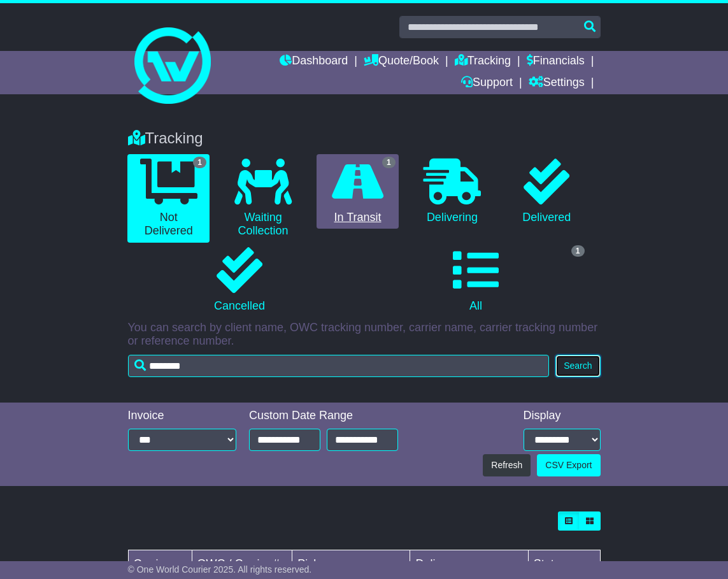 This screenshot has width=728, height=579. What do you see at coordinates (239, 280) in the screenshot?
I see `a: Cancelled` at bounding box center [239, 280].